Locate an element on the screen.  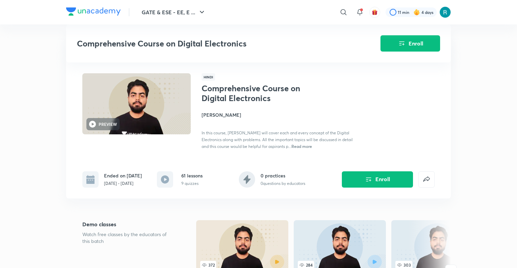
span: Read more is located at coordinates (301, 146).